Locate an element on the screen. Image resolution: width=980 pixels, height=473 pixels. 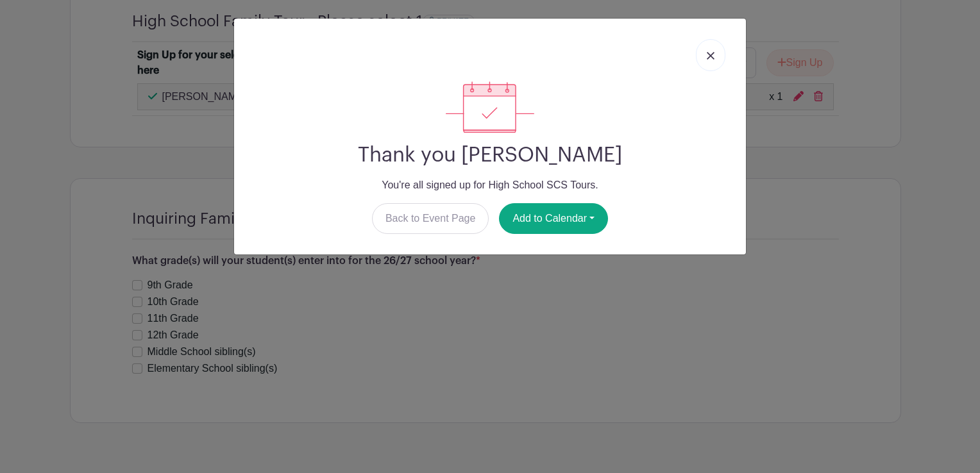
button: Add to Calendar is located at coordinates (554, 218).